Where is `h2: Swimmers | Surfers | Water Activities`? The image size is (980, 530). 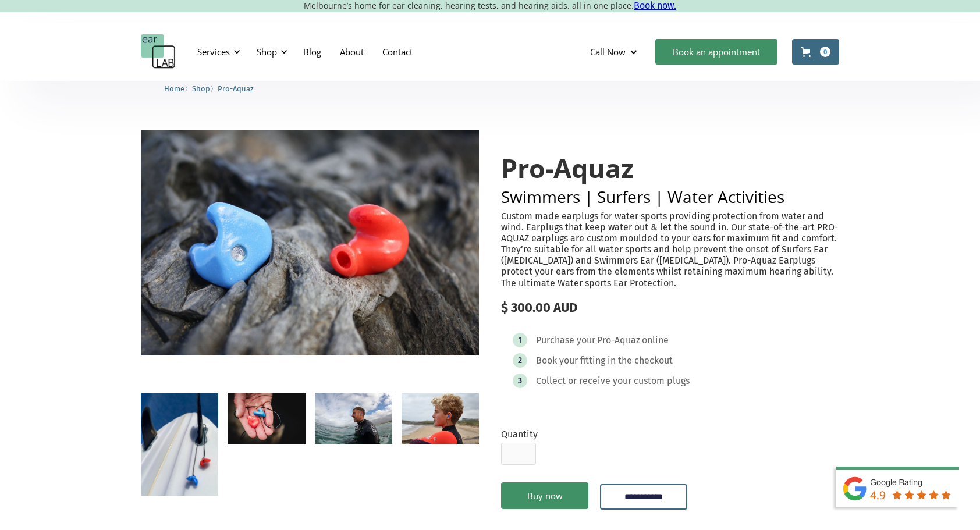
h2: Swimmers | Surfers | Water Activities is located at coordinates (669, 196).